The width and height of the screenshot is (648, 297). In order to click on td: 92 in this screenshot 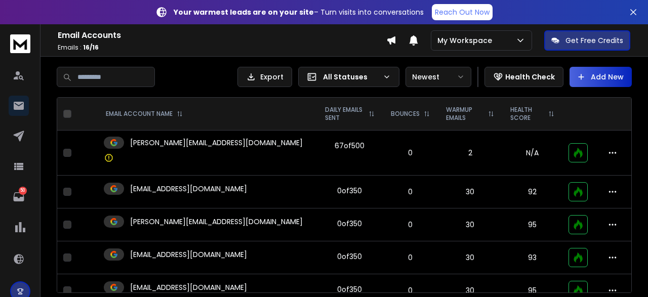, I will do `click(532, 192)`.